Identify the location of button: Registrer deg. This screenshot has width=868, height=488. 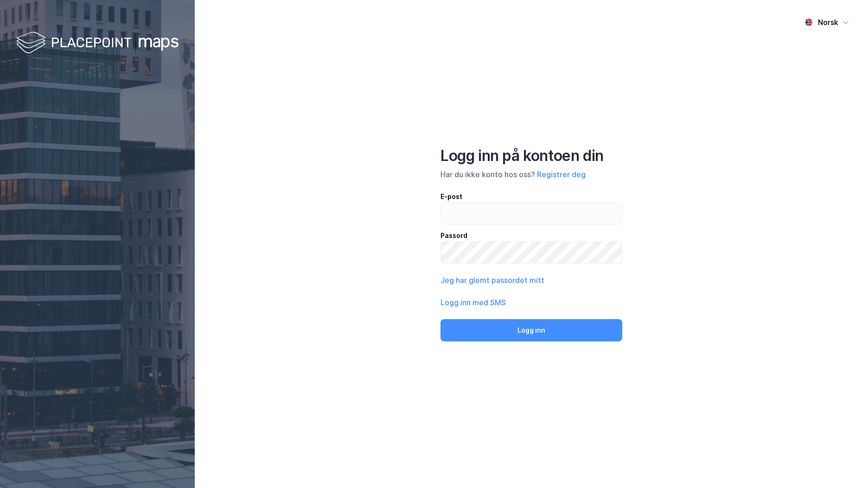
(561, 175).